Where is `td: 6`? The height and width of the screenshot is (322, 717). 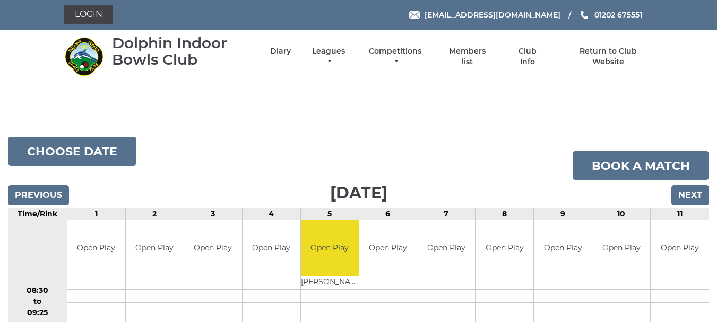 td: 6 is located at coordinates (388, 214).